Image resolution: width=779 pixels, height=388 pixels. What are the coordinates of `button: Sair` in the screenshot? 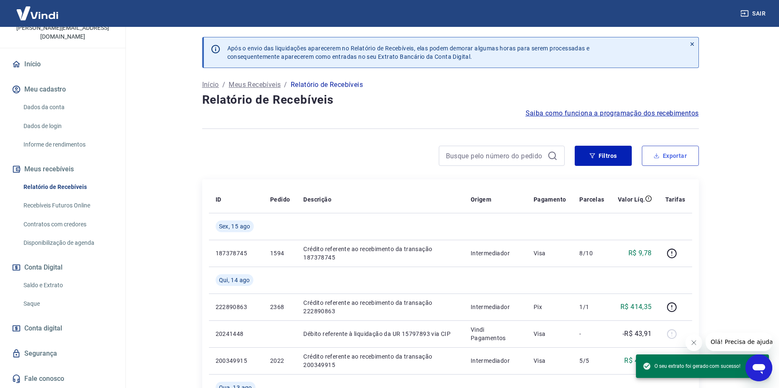 It's located at (754, 13).